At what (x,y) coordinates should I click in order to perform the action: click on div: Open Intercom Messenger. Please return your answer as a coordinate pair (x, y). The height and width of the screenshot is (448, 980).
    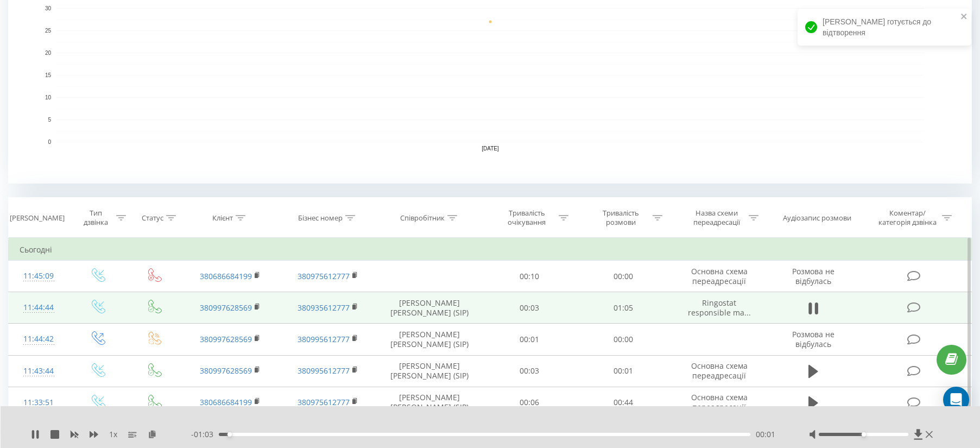
    Looking at the image, I should click on (956, 399).